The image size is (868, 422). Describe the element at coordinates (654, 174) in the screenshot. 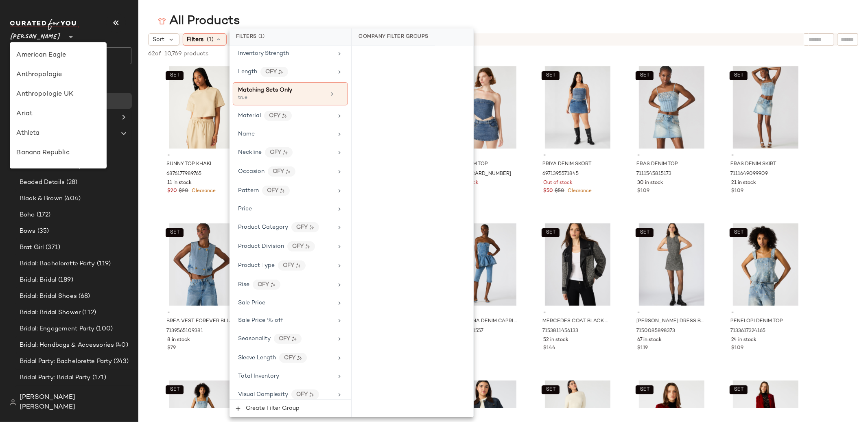

I see `span: 7111545815173` at that location.